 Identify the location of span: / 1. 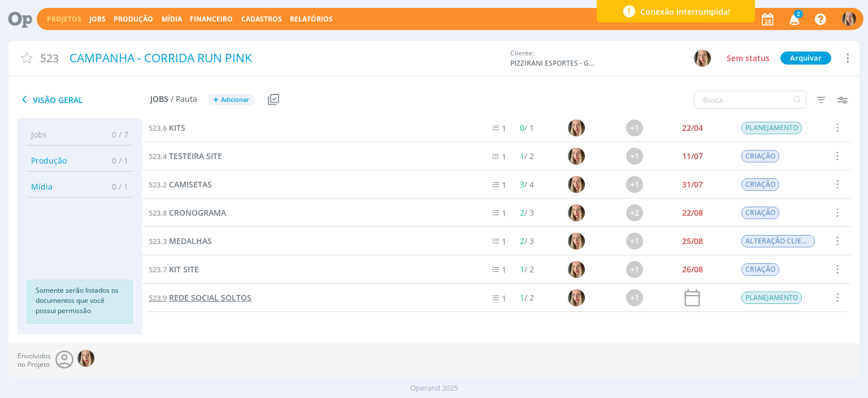
(527, 127).